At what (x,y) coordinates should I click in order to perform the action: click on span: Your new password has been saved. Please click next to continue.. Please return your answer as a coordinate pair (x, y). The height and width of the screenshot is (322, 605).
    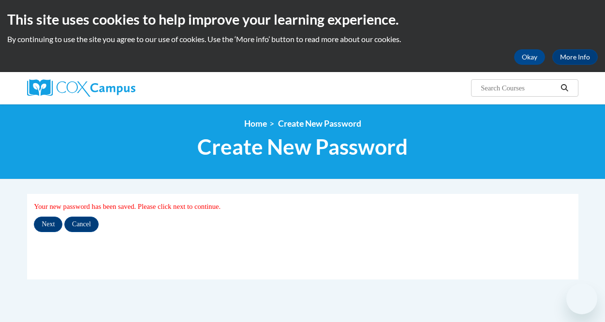
    Looking at the image, I should click on (127, 207).